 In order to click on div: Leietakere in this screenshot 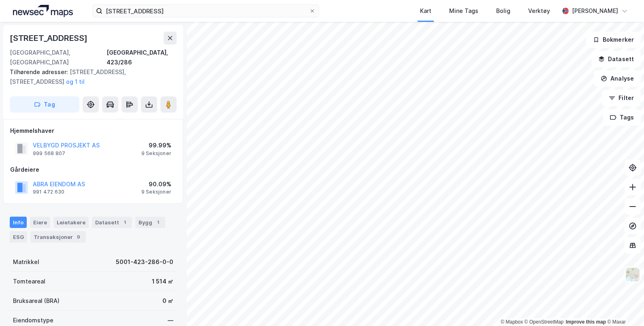, I will do `click(71, 222)`.